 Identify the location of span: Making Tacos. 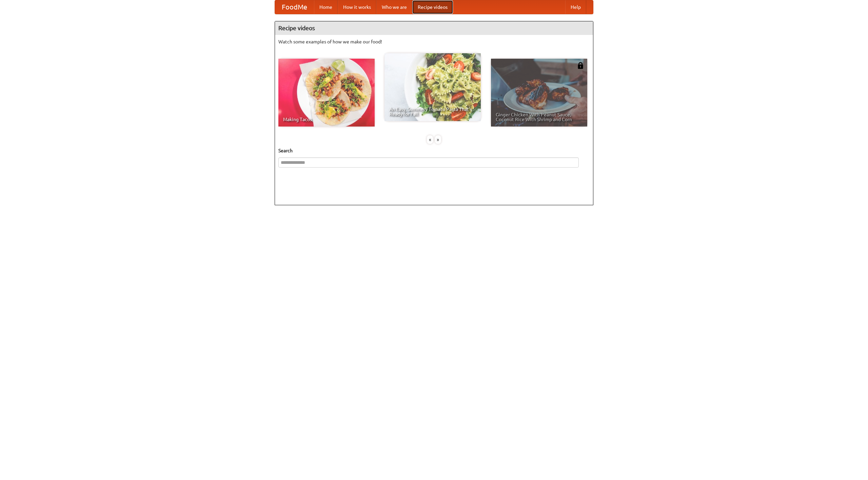
(326, 119).